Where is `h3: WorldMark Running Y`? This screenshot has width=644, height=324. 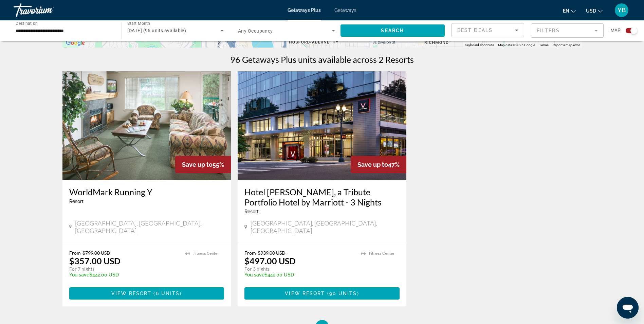
h3: WorldMark Running Y is located at coordinates (147, 192).